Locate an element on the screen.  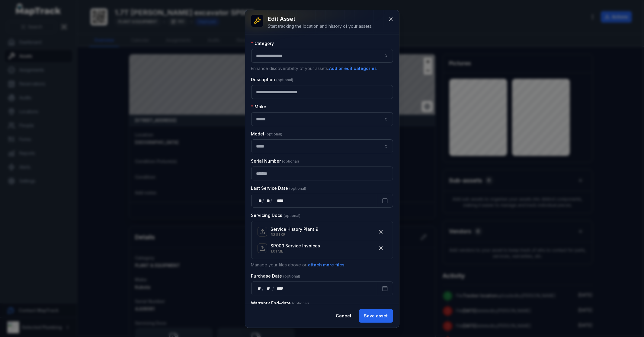
p: 63.51 KB is located at coordinates (294, 235).